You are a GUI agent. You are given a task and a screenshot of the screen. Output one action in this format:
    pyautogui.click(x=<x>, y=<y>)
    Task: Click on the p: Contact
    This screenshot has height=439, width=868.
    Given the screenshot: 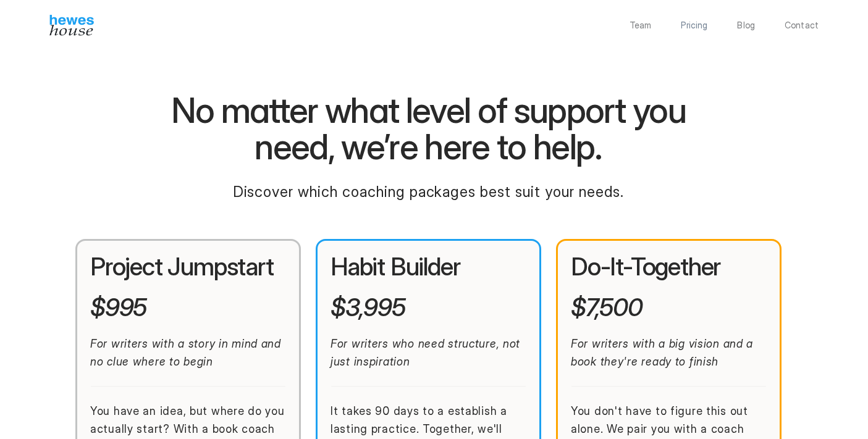 What is the action you would take?
    pyautogui.click(x=801, y=25)
    